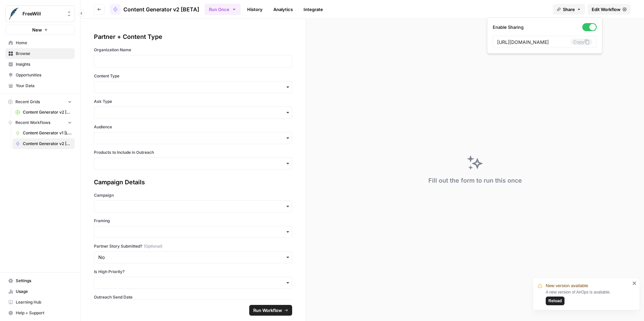 This screenshot has width=644, height=321. Describe the element at coordinates (609, 9) in the screenshot. I see `a: Edit Workflow` at that location.